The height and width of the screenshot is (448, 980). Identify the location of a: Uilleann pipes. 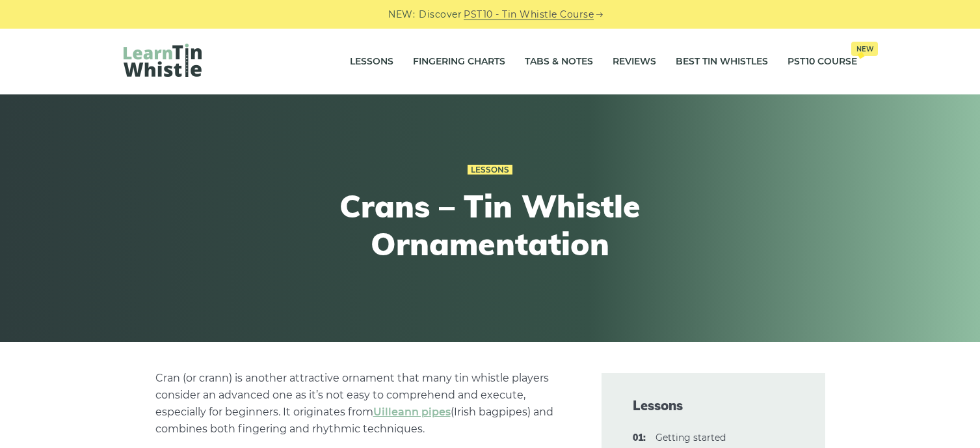
(412, 411).